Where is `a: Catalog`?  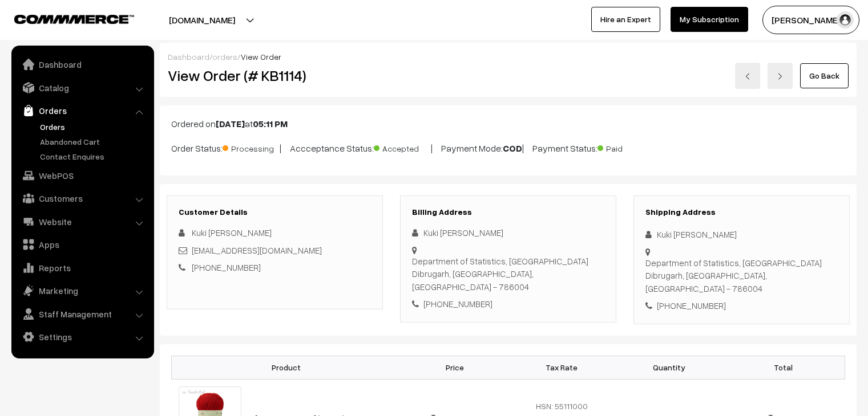
a: Catalog is located at coordinates (82, 87).